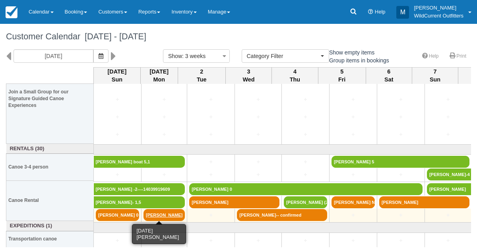 The height and width of the screenshot is (250, 477). Describe the element at coordinates (430, 56) in the screenshot. I see `a: Help` at that location.